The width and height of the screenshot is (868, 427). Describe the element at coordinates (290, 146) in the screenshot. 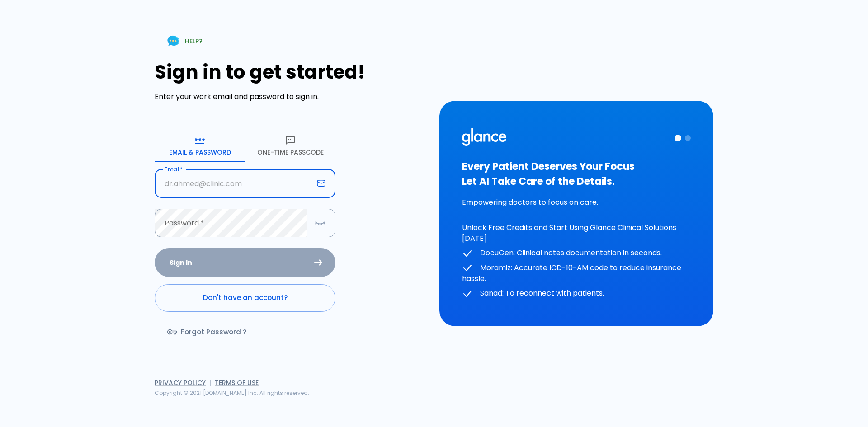

I see `button: One-Time Passcode` at that location.